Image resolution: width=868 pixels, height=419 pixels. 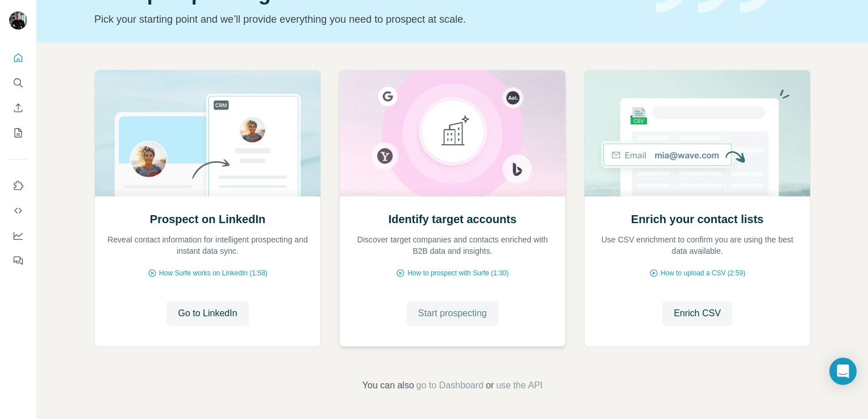 What do you see at coordinates (18, 186) in the screenshot?
I see `button: Use Surfe on LinkedIn` at bounding box center [18, 186].